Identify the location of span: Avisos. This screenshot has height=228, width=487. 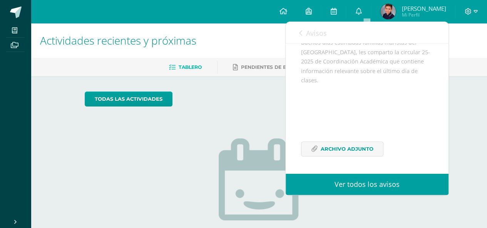
(317, 33).